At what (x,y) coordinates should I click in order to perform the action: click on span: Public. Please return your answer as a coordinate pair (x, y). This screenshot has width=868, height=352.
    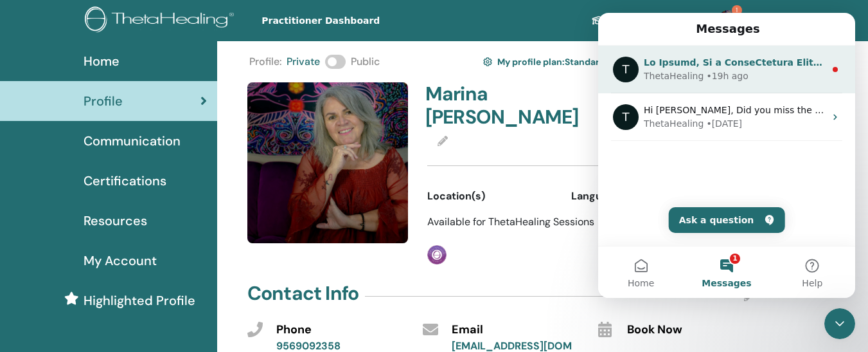
    Looking at the image, I should click on (365, 62).